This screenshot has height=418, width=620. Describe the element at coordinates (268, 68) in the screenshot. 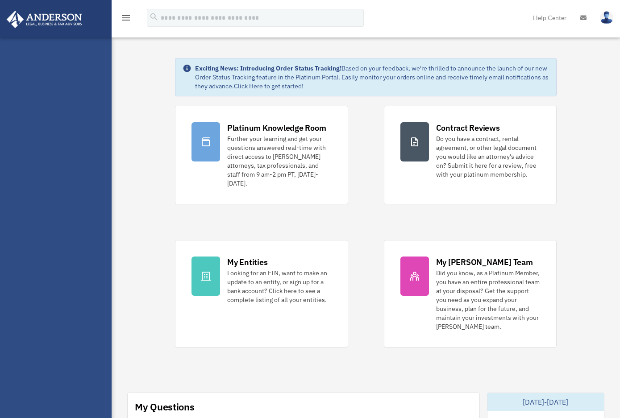

I see `strong: Exciting News: Introducing Order Status Tracking!` at that location.